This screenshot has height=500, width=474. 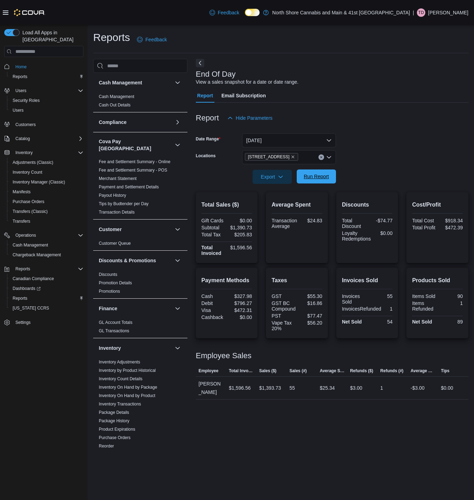 What do you see at coordinates (321, 157) in the screenshot?
I see `button: Clear input` at bounding box center [321, 157].